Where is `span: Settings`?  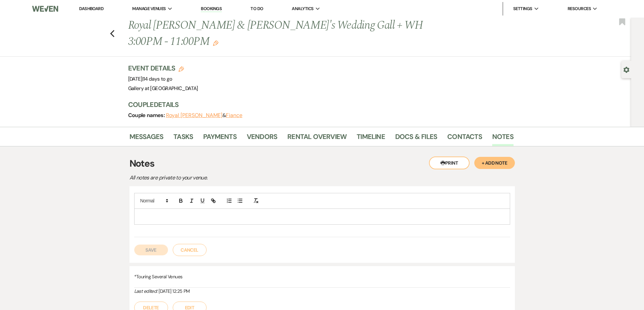 span: Settings is located at coordinates (523, 9).